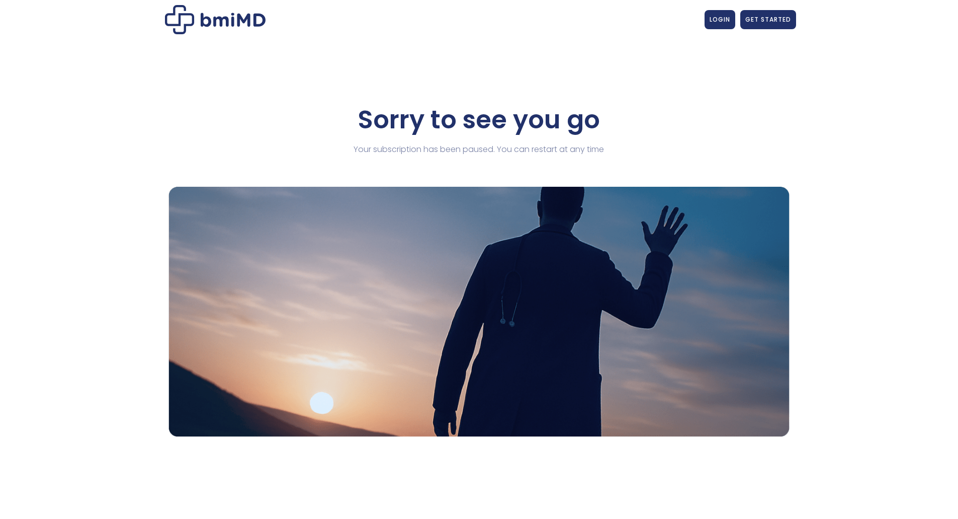  What do you see at coordinates (479, 120) in the screenshot?
I see `h1: Sorry to see you go` at bounding box center [479, 120].